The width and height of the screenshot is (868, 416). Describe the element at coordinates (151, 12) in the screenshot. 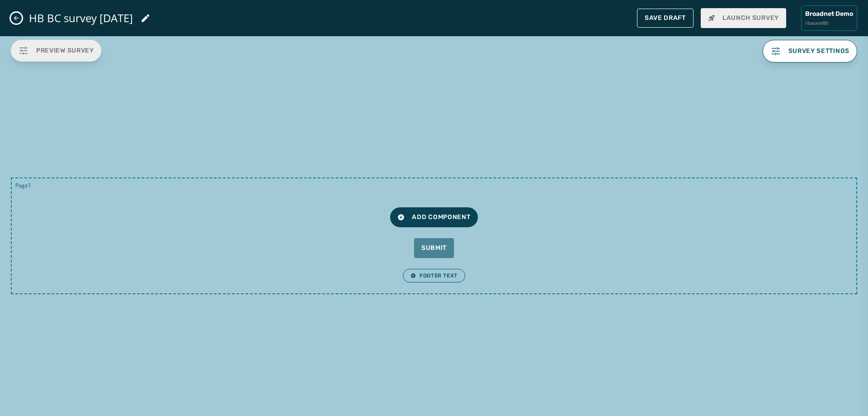

I see `body: Rich Text Area` at that location.